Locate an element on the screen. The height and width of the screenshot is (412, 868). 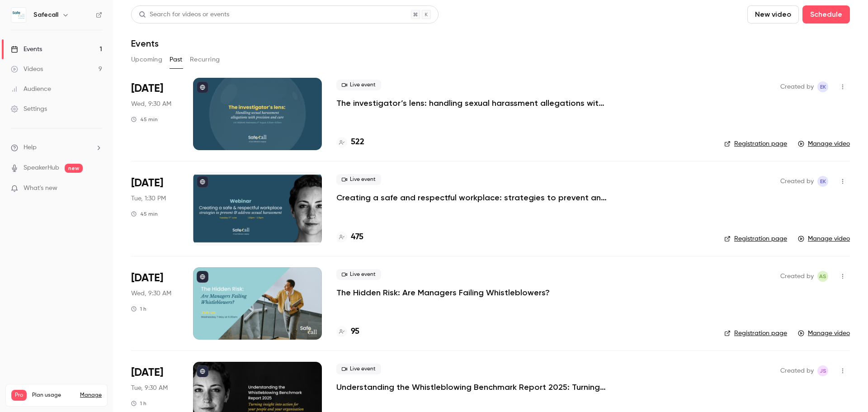
button: New video is located at coordinates (773, 15).